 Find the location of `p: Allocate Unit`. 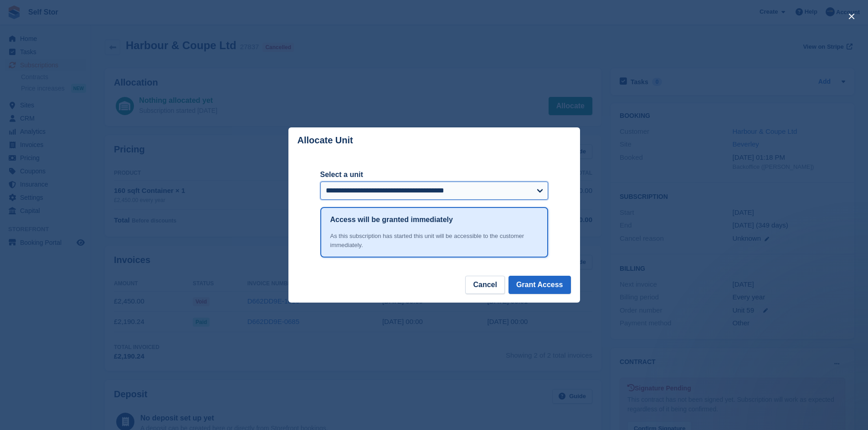

p: Allocate Unit is located at coordinates (325, 140).